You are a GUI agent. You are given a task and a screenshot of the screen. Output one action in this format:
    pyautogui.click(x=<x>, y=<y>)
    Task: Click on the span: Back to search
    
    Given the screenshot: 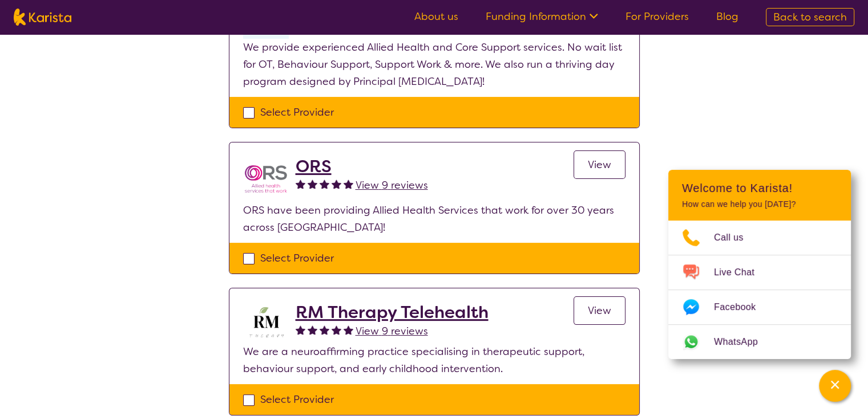 What is the action you would take?
    pyautogui.click(x=810, y=17)
    